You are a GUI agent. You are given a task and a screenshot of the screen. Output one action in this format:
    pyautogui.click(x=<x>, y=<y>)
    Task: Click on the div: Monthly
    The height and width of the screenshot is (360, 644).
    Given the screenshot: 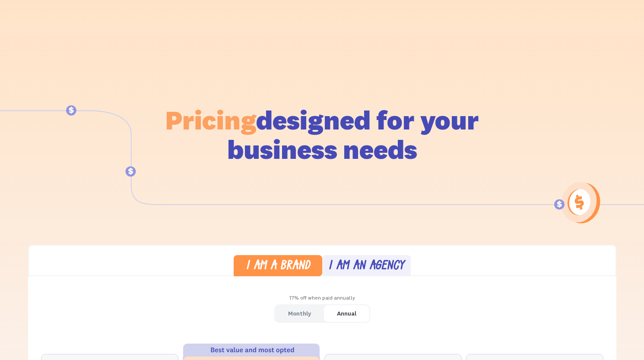 What is the action you would take?
    pyautogui.click(x=299, y=314)
    